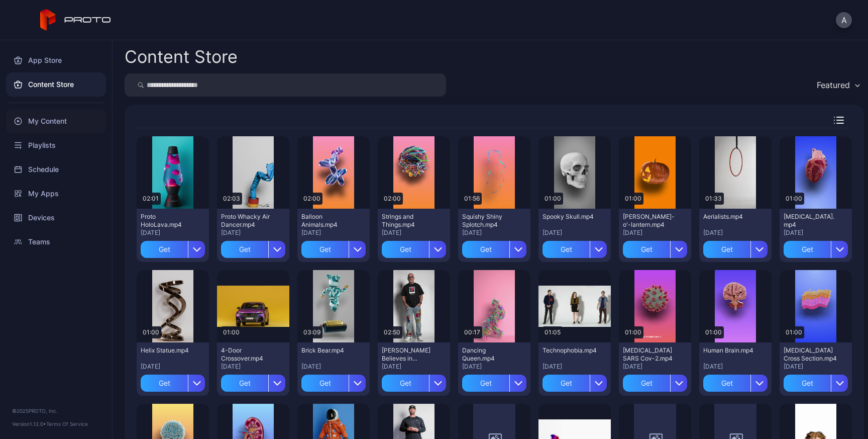 The height and width of the screenshot is (439, 868). Describe the element at coordinates (570, 217) in the screenshot. I see `div: Spooky Skull.mp4` at that location.